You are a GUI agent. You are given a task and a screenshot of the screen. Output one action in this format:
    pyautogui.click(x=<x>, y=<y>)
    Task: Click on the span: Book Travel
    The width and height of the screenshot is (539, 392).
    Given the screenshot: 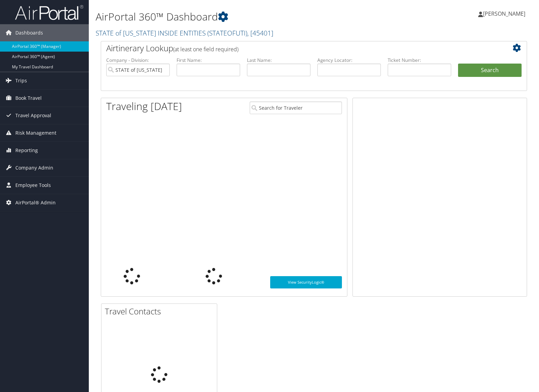 What is the action you would take?
    pyautogui.click(x=28, y=98)
    